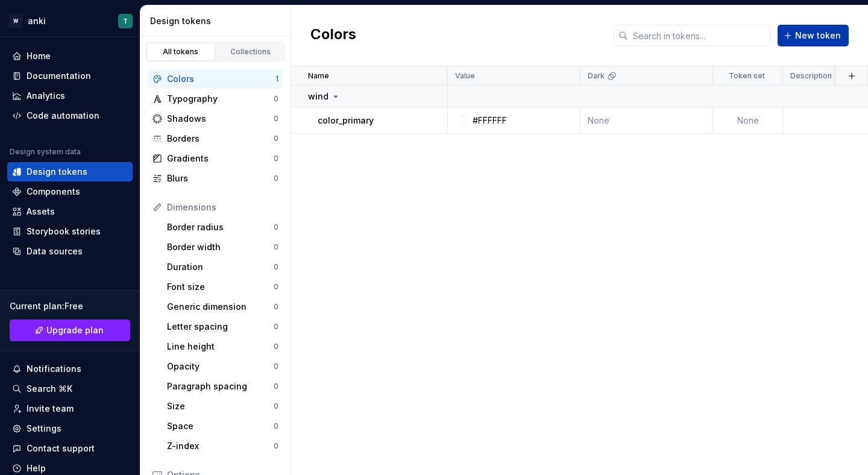 This screenshot has height=475, width=868. I want to click on span: Upgrade plan, so click(75, 330).